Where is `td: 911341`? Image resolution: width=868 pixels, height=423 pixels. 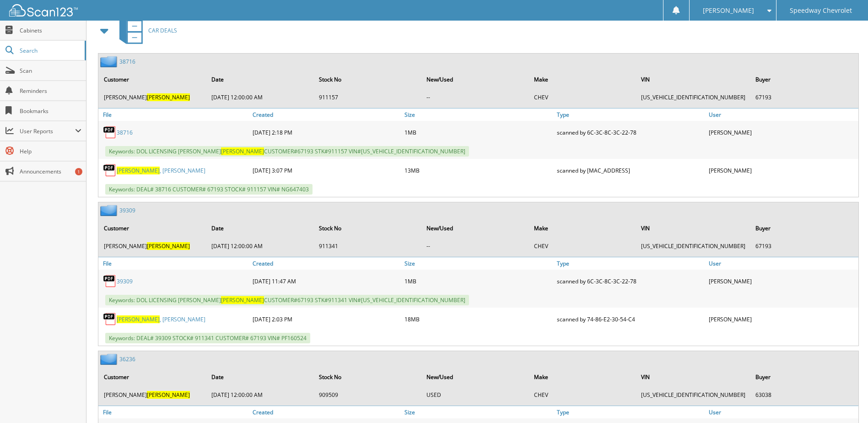
td: 911341 is located at coordinates (367, 246).